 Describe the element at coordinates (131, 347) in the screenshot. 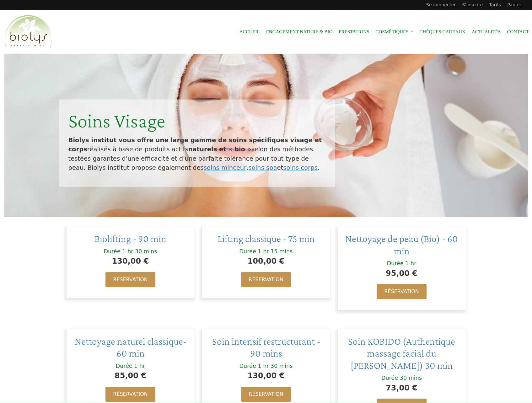

I see `a: Nettoyage naturel classique- 60 min` at that location.